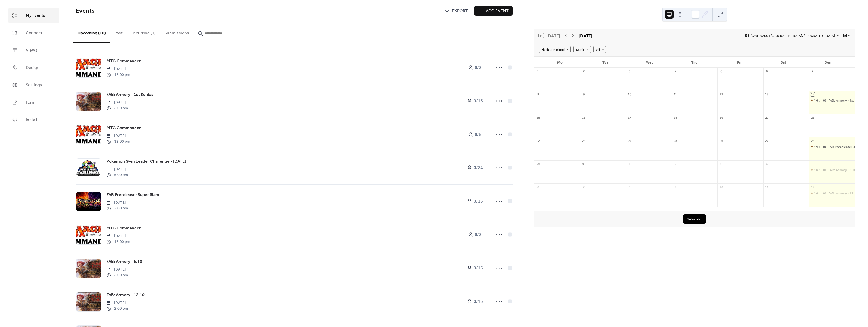  I want to click on span: FAB Prerelease: Super Slam, so click(133, 194).